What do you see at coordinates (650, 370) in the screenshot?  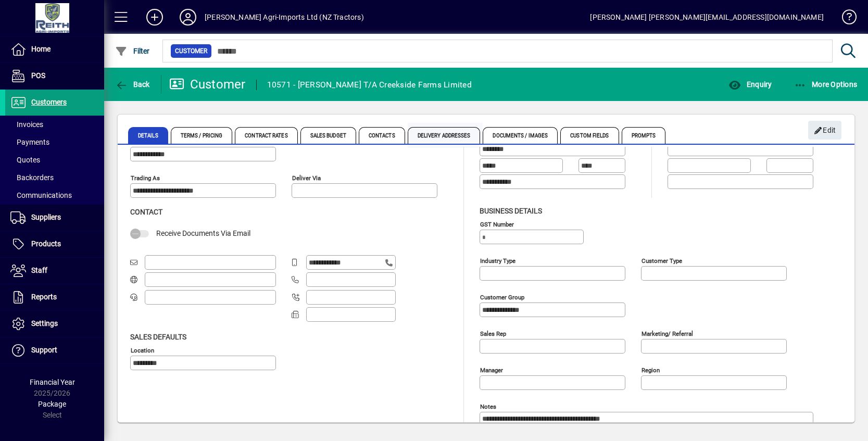 I see `mat-label: Region` at bounding box center [650, 370].